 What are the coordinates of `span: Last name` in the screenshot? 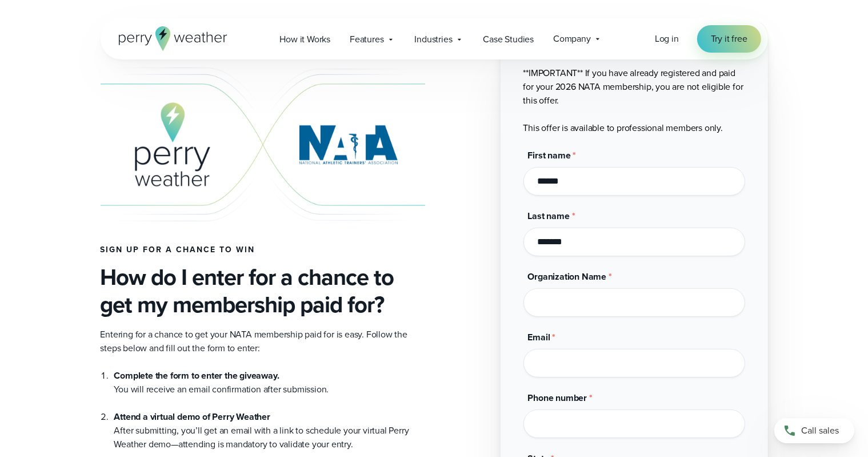 It's located at (548, 215).